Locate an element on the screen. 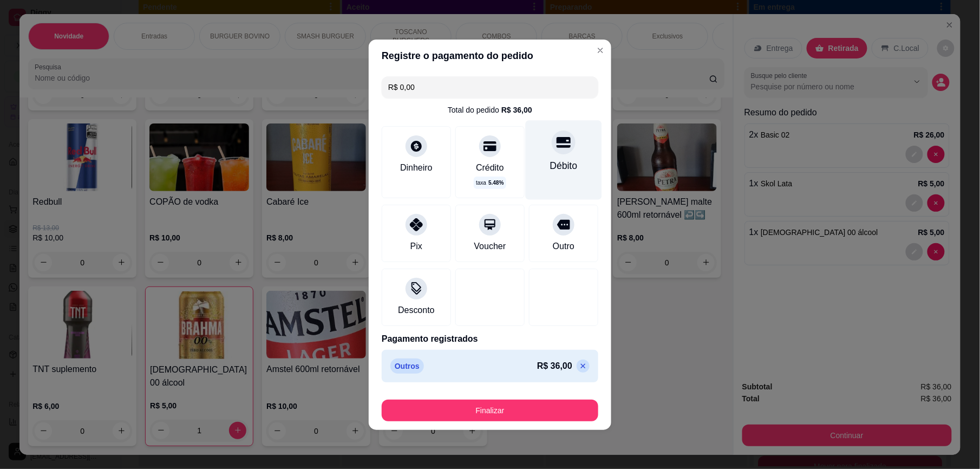 The width and height of the screenshot is (980, 469). p: Pagamento registrados is located at coordinates (490, 339).